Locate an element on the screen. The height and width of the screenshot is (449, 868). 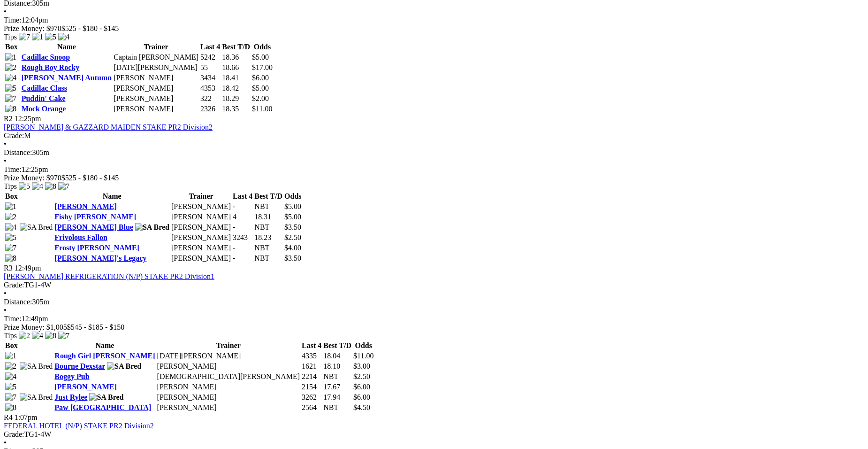
span: R2 is located at coordinates (8, 118).